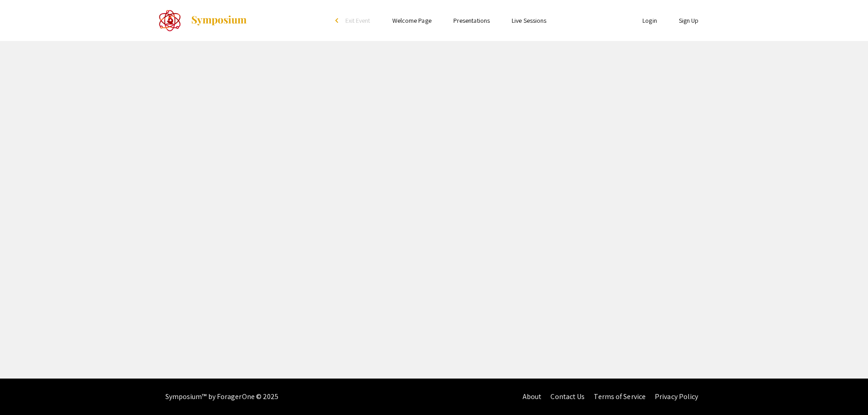  What do you see at coordinates (358, 20) in the screenshot?
I see `span: Exit Event` at bounding box center [358, 20].